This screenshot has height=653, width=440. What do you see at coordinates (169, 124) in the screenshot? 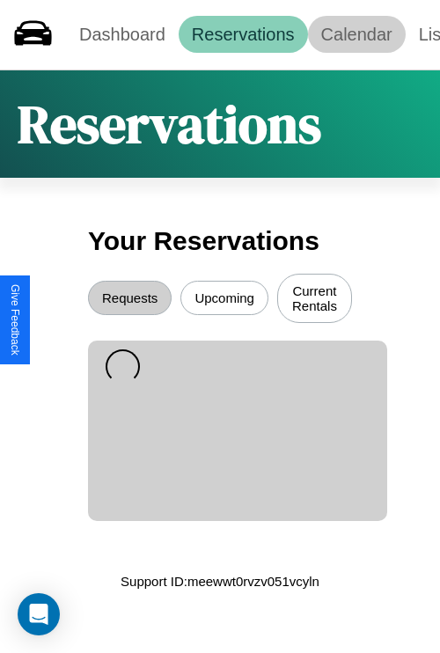
I see `h1: Reservations` at bounding box center [169, 124].